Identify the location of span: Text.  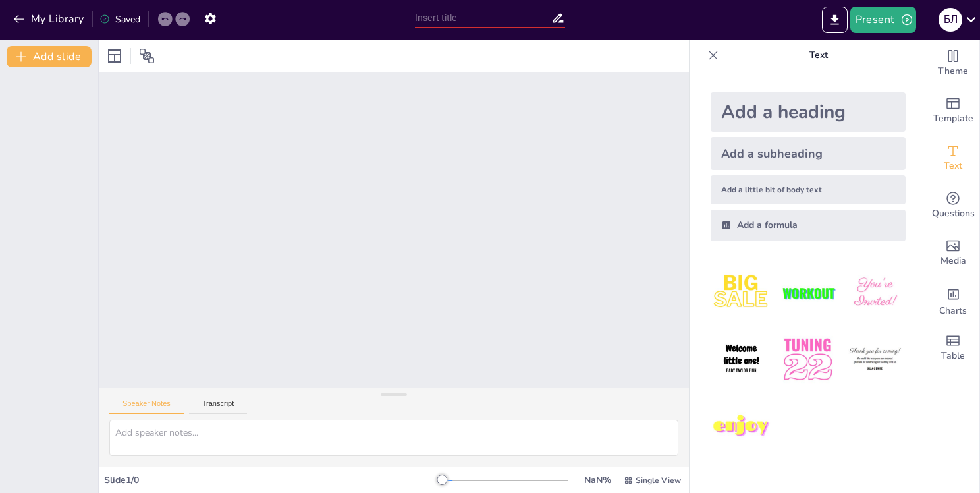
(953, 166).